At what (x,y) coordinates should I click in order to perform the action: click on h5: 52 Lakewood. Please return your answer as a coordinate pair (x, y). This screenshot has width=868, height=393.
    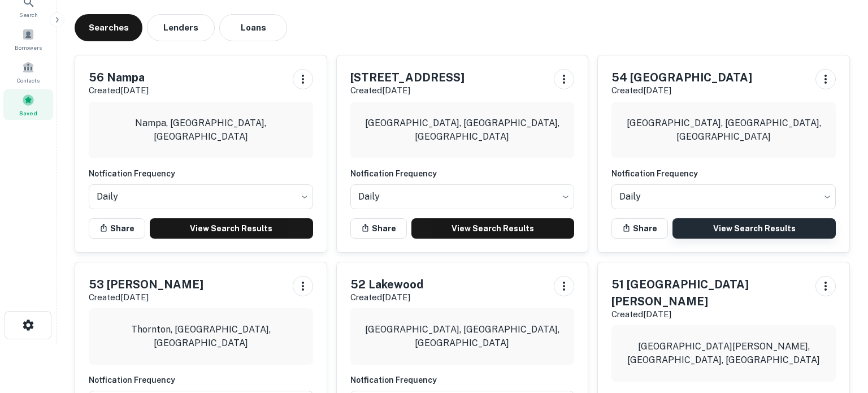
    Looking at the image, I should click on (387, 285).